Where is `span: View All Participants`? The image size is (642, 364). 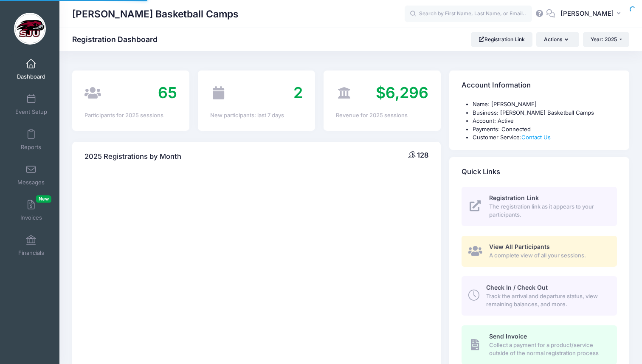 span: View All Participants is located at coordinates (519, 246).